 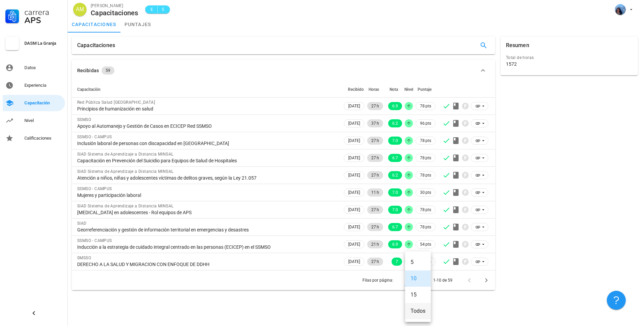 What do you see at coordinates (207, 247) in the screenshot?
I see `div: Inducción a la estrategia de cuidado integral centrado en las personas (ECICEP) en el SSMSO` at bounding box center [207, 247].